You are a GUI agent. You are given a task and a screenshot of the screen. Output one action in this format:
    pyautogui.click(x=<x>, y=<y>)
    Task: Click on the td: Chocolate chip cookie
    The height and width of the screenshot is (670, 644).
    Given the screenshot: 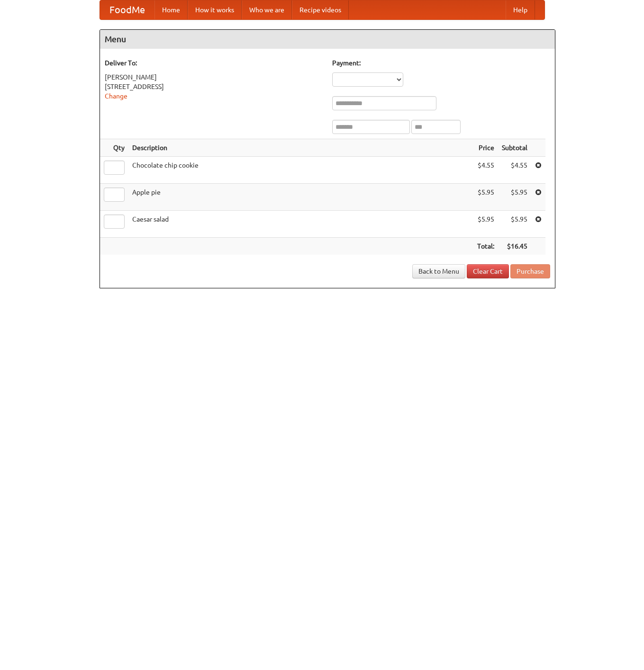 What is the action you would take?
    pyautogui.click(x=301, y=170)
    